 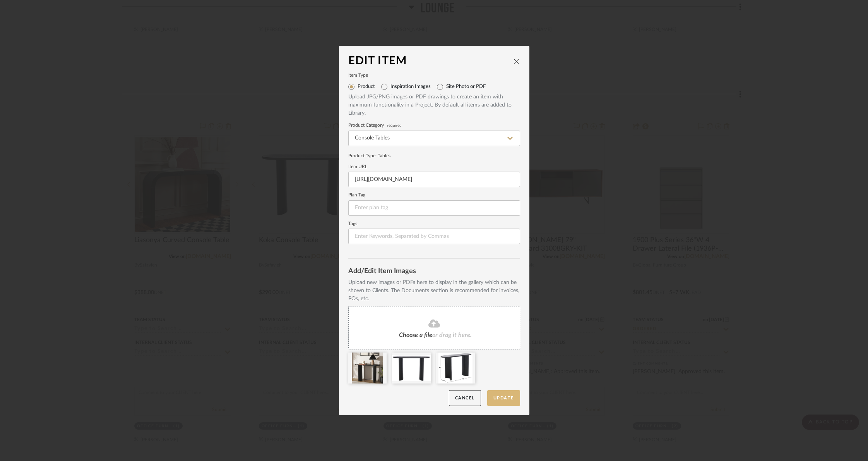 I want to click on label: Site Photo or PDF, so click(x=465, y=87).